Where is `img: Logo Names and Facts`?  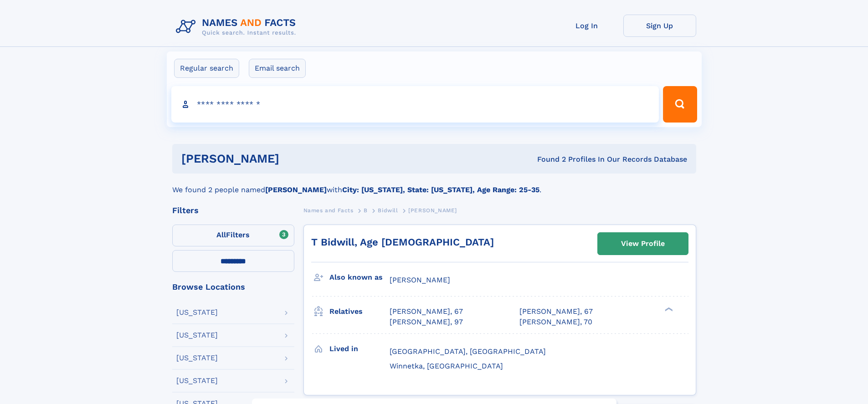
img: Logo Names and Facts is located at coordinates (238, 27).